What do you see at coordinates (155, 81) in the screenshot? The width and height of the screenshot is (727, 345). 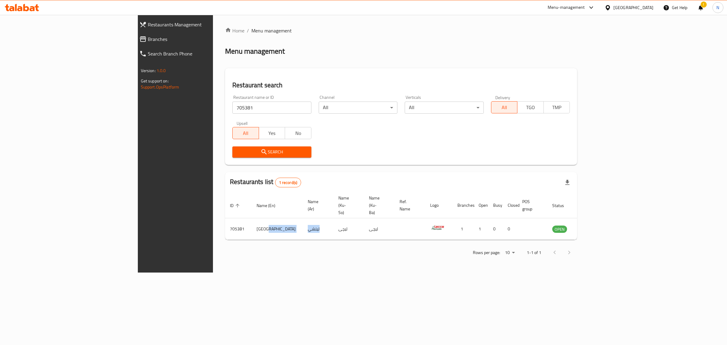 I see `span: Get support on:` at bounding box center [155, 81].